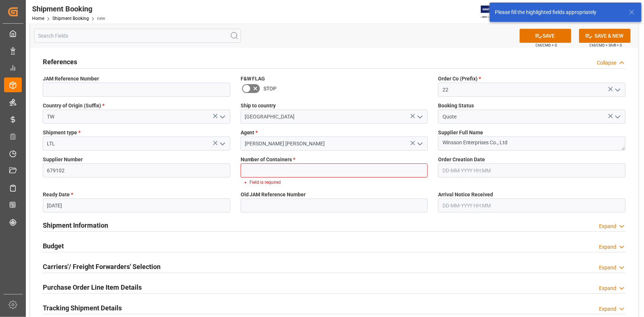  Describe the element at coordinates (532, 144) in the screenshot. I see `textarea: Winsson Enterprises Co., Ltd` at that location.